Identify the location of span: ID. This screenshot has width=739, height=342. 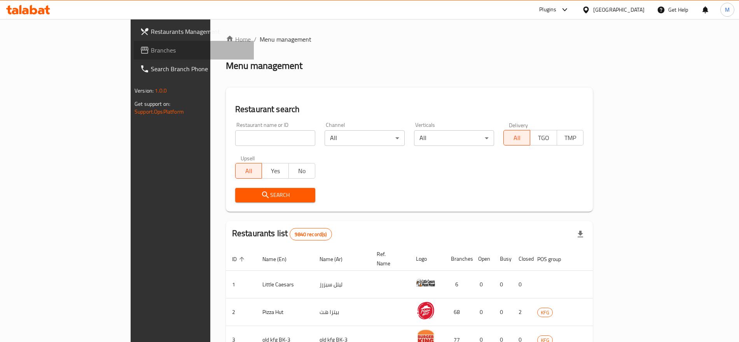
(240, 259).